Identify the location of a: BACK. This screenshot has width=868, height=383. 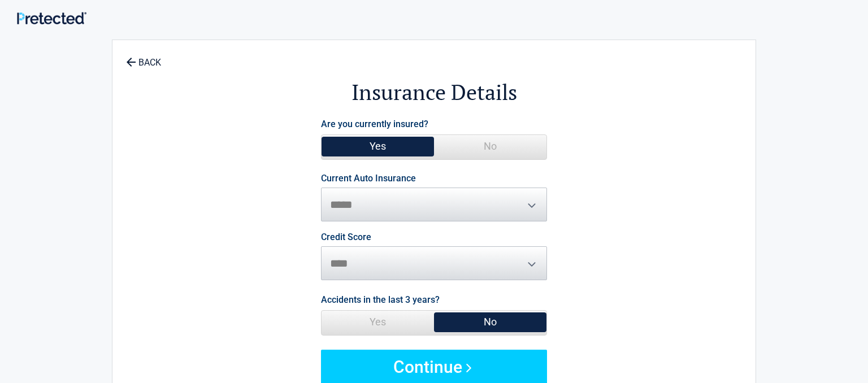
(144, 57).